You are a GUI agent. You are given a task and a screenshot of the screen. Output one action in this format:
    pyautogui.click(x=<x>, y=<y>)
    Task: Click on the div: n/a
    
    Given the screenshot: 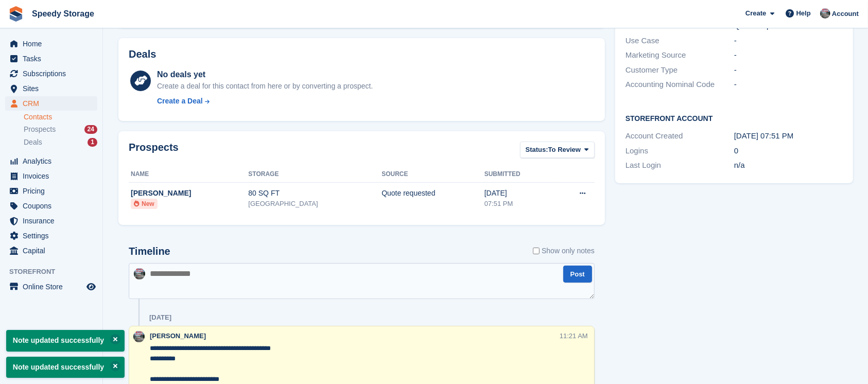 What is the action you would take?
    pyautogui.click(x=788, y=166)
    